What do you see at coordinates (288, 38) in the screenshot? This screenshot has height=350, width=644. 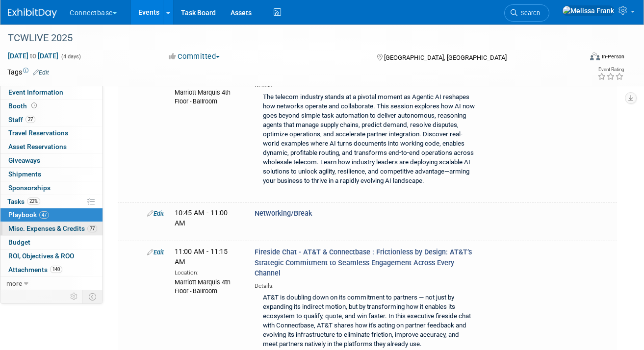 I see `div: TCWLIVE 2025` at bounding box center [288, 38].